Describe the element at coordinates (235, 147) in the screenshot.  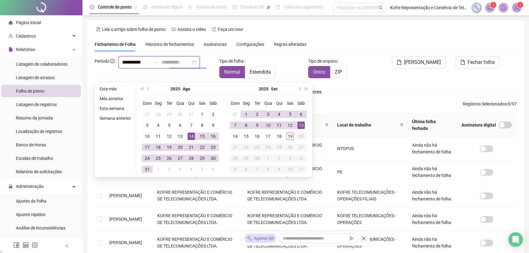
I see `div: 21` at that location.